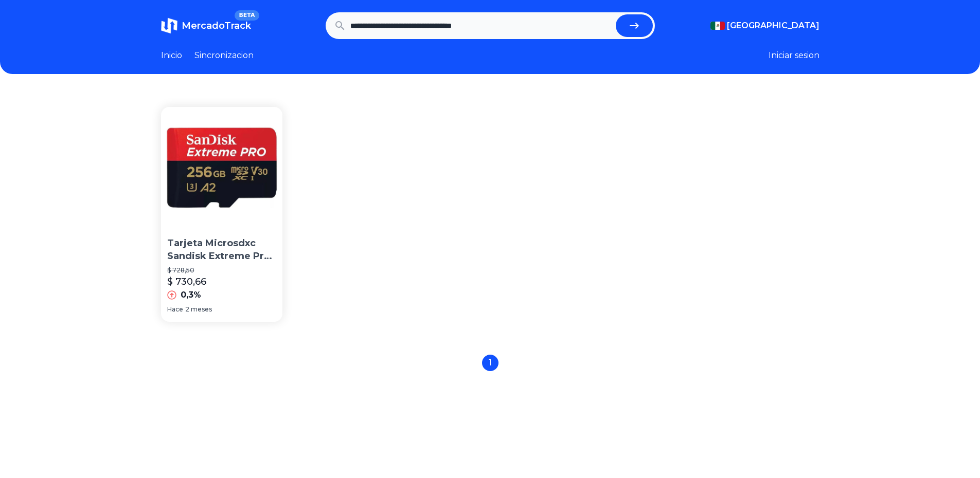  Describe the element at coordinates (169, 26) in the screenshot. I see `img: MercadoTrack` at that location.